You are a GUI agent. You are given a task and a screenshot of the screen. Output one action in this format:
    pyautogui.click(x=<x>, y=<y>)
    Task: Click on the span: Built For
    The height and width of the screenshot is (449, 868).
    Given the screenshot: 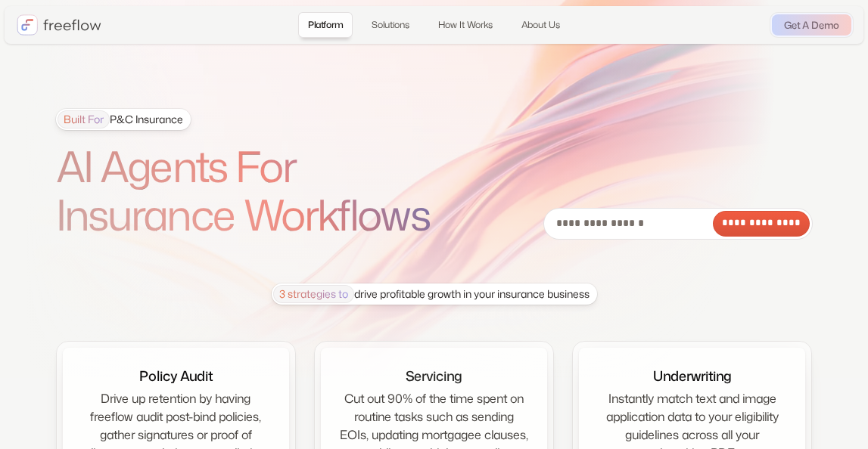 What is the action you would take?
    pyautogui.click(x=83, y=119)
    